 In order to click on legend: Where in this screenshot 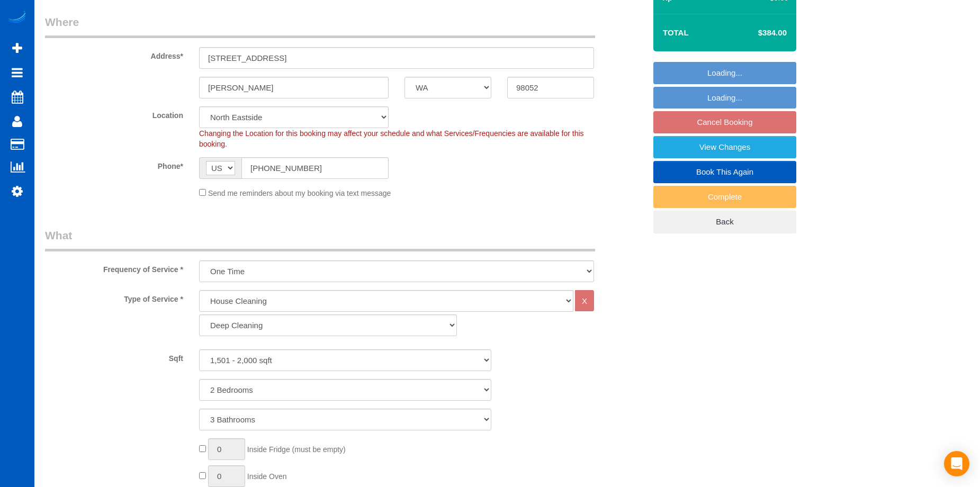, I will do `click(320, 26)`.